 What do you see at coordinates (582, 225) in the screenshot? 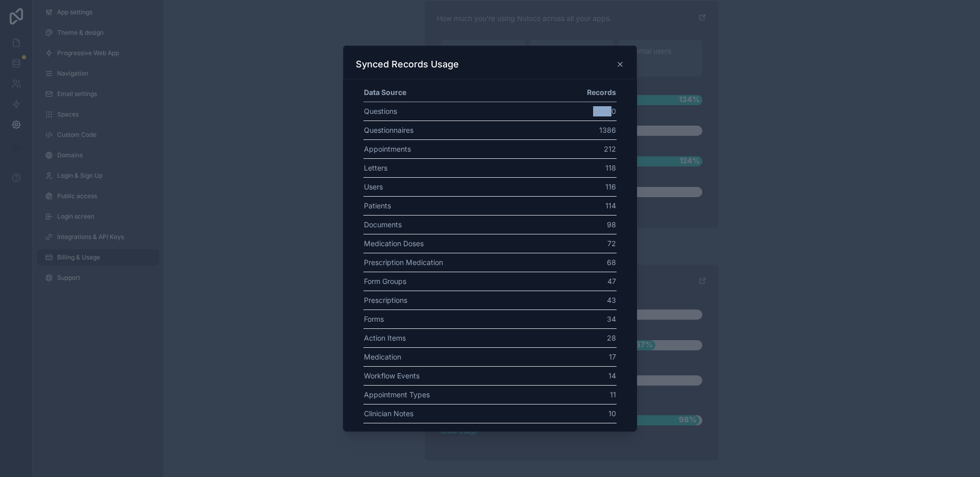
I see `td: 98` at bounding box center [582, 225].